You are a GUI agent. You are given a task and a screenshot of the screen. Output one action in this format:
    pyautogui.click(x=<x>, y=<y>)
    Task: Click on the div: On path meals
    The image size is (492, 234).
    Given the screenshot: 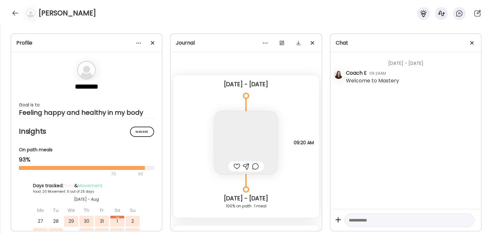 What is the action you would take?
    pyautogui.click(x=86, y=149)
    